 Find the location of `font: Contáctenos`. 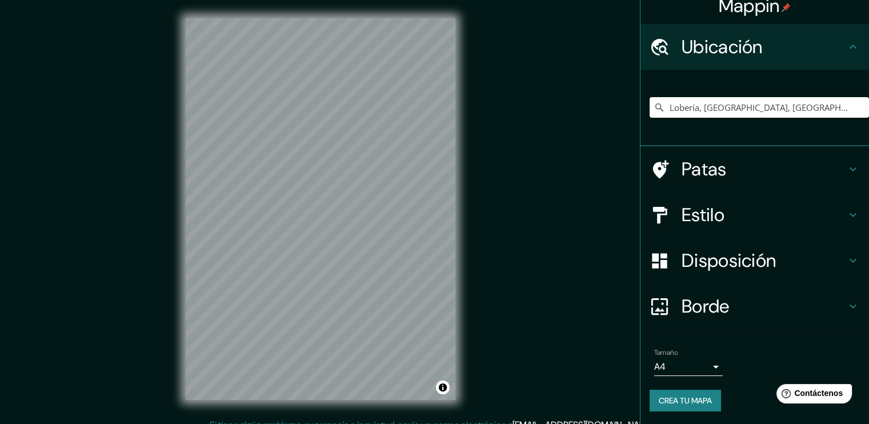

font: Contáctenos is located at coordinates (51, 14).